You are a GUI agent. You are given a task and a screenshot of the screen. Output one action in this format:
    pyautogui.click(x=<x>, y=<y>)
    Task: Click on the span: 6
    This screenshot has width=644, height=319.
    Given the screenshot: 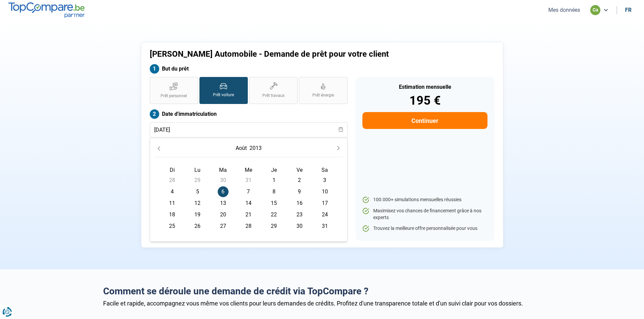 What is the action you would take?
    pyautogui.click(x=223, y=192)
    